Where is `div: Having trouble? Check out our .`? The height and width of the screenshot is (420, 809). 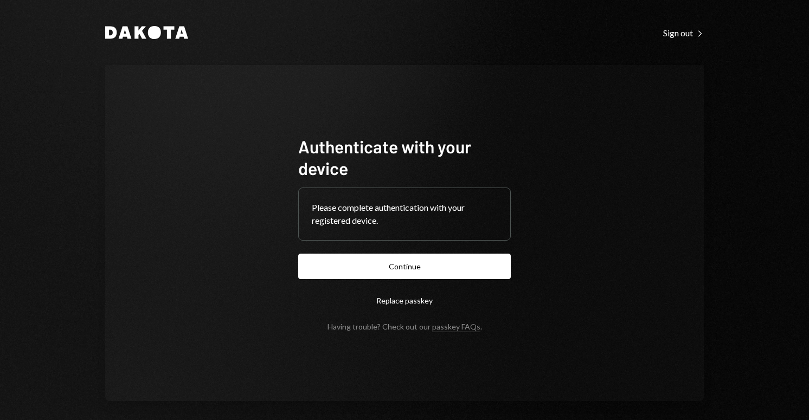 div: Having trouble? Check out our . is located at coordinates (404, 326).